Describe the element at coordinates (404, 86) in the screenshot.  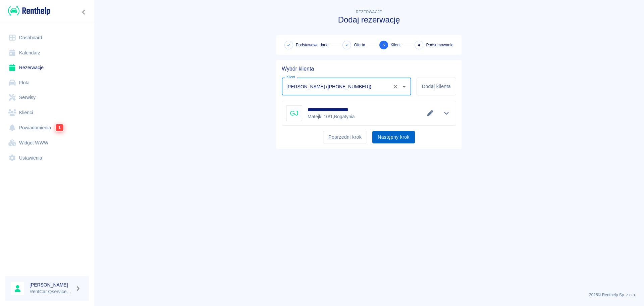
I see `button: Otwórz` at that location.